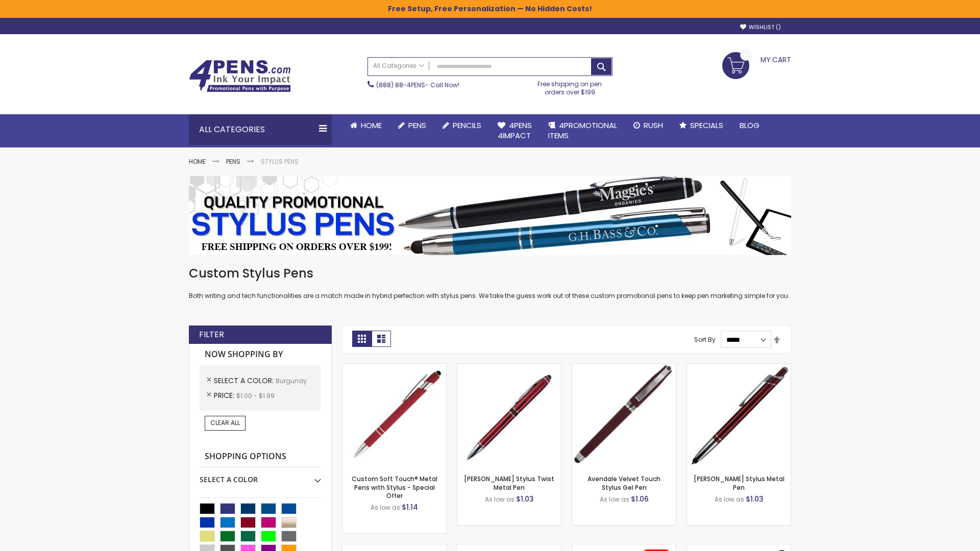 The width and height of the screenshot is (980, 551). I want to click on label: Sort By, so click(705, 339).